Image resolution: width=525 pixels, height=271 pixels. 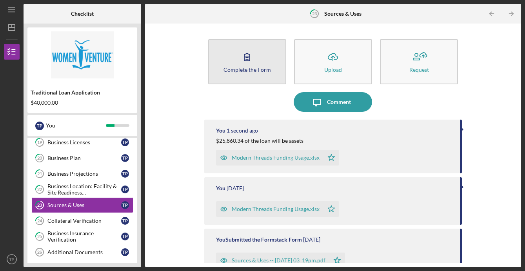 What do you see at coordinates (82, 158) in the screenshot?
I see `a: 20Business PlanTP` at bounding box center [82, 158].